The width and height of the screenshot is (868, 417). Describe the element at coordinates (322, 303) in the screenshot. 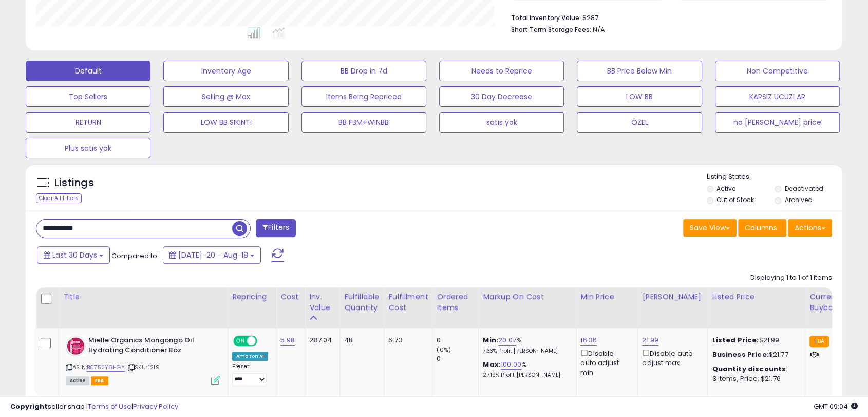

I see `div: Inv. value` at that location.